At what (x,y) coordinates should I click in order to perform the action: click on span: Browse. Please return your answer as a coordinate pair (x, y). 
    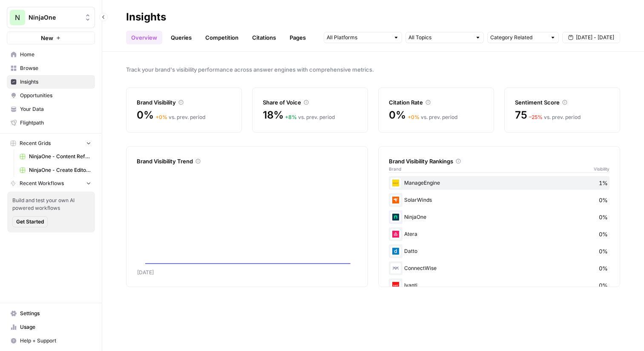
    Looking at the image, I should click on (56, 68).